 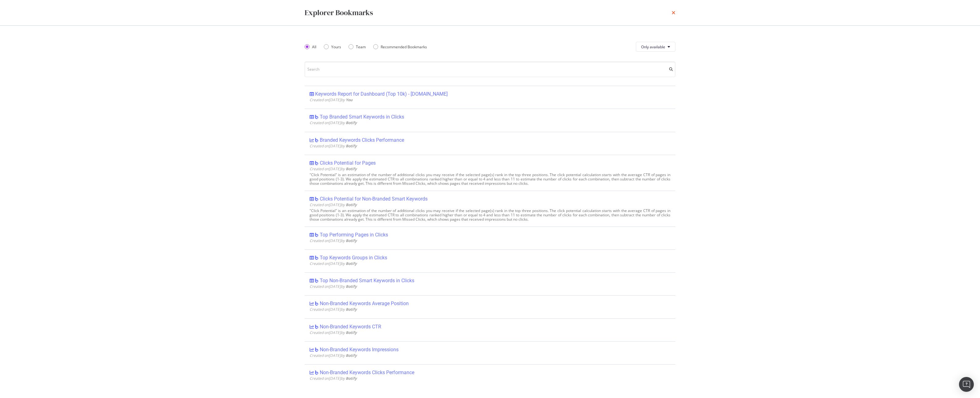 I want to click on div: Branded Keywords Clicks Performance, so click(x=362, y=140).